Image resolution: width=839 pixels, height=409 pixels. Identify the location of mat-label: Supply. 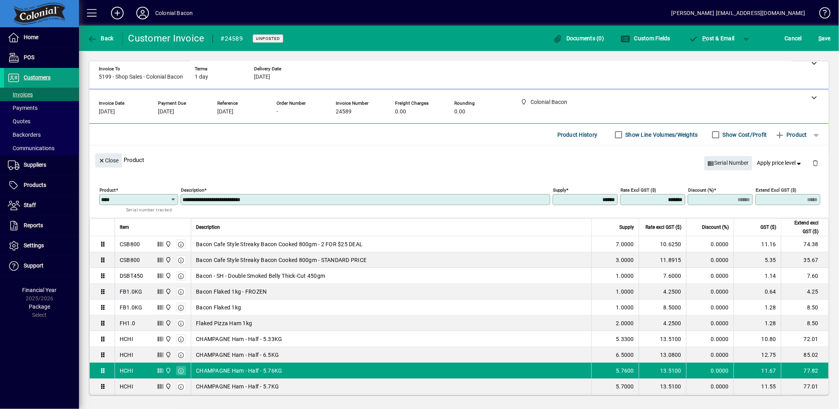
(560, 190).